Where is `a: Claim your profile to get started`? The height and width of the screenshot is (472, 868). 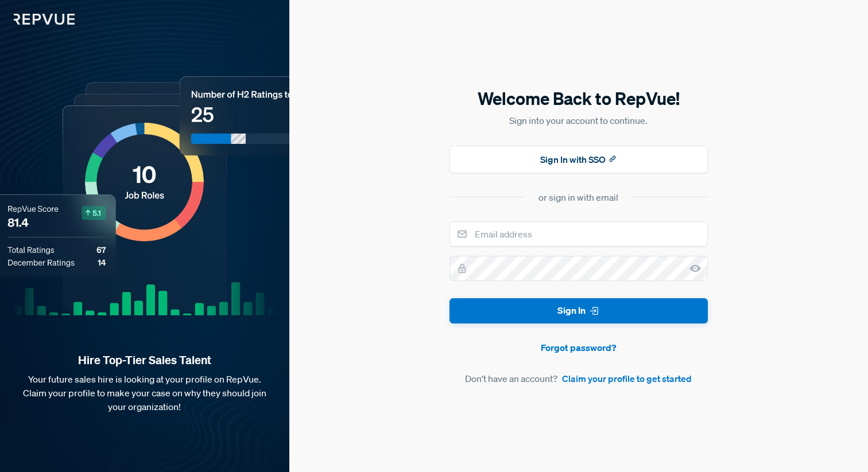 a: Claim your profile to get started is located at coordinates (627, 378).